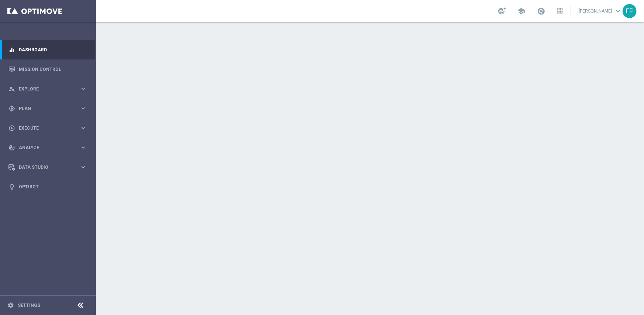  I want to click on span: Execute, so click(49, 128).